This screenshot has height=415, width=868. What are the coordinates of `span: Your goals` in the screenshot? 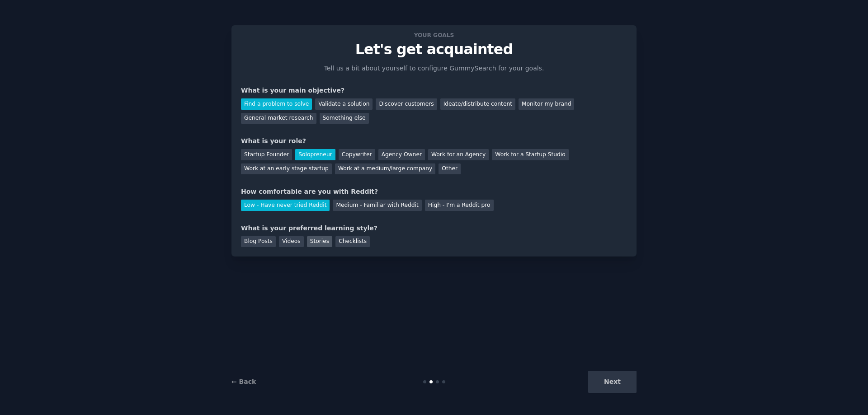 It's located at (434, 34).